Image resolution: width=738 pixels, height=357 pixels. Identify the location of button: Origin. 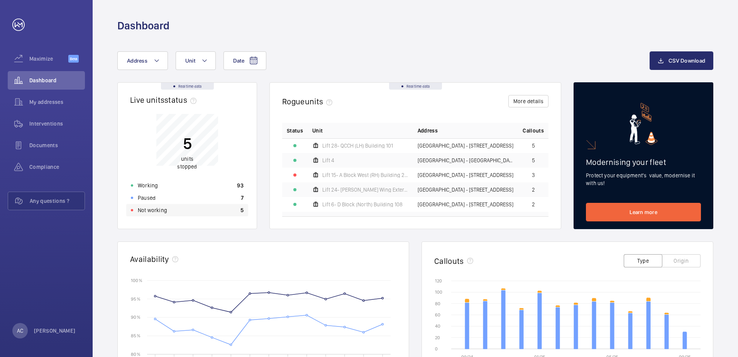
(682, 261).